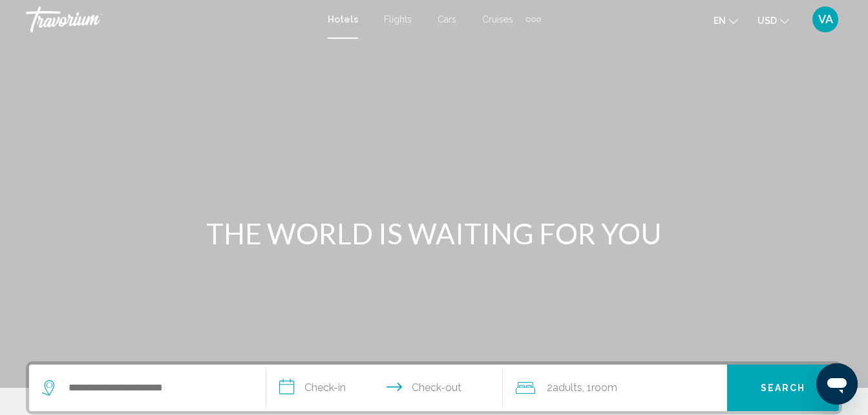  Describe the element at coordinates (719, 21) in the screenshot. I see `span: en` at that location.